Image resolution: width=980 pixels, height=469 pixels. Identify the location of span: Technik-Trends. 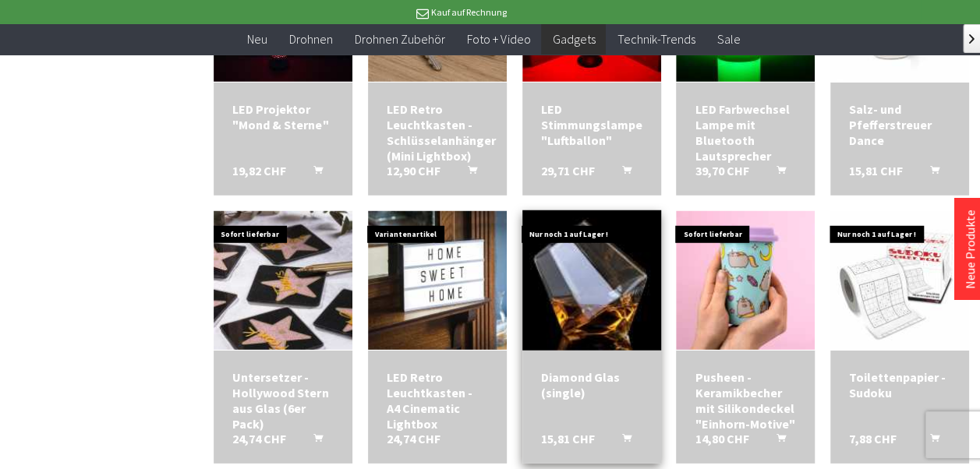
(656, 39).